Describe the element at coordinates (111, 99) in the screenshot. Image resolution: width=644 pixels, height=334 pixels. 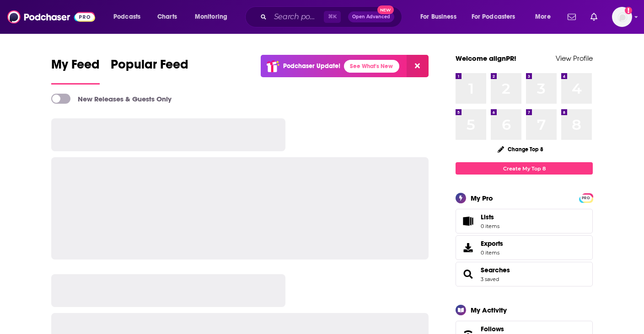
I see `a: New Releases & Guests Only` at that location.